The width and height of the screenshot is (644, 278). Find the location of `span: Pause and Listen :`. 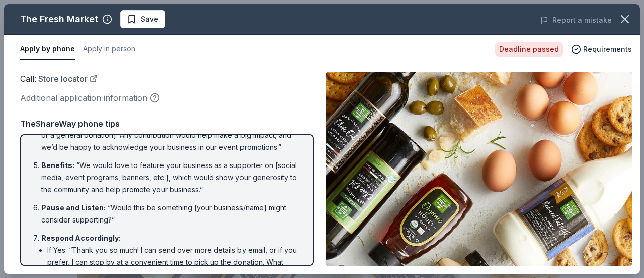

span: Pause and Listen : is located at coordinates (73, 207).